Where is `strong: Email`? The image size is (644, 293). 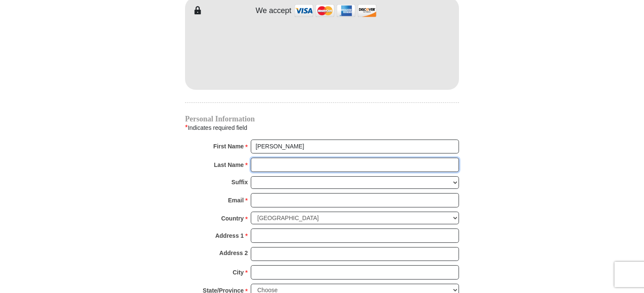
strong: Email is located at coordinates (236, 200).